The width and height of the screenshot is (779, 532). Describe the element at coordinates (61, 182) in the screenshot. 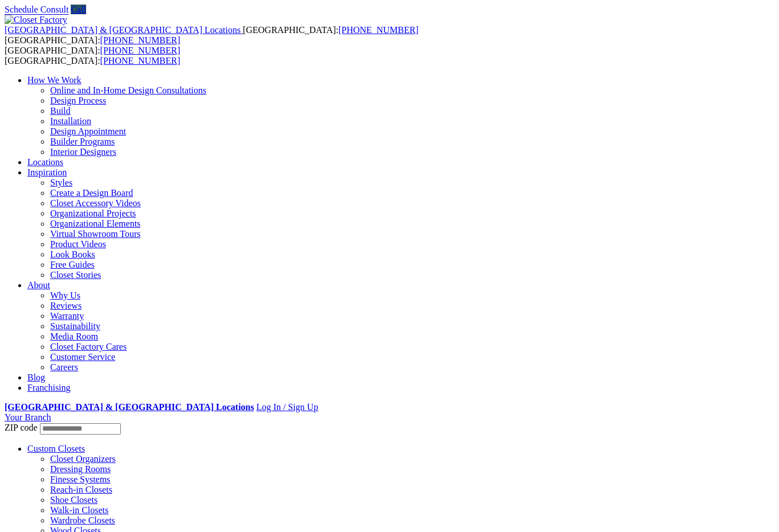

I see `a: Styles` at that location.